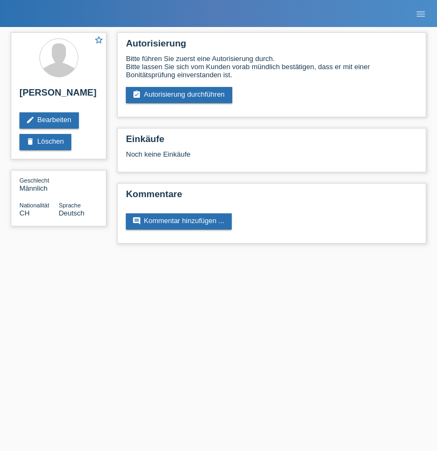 The height and width of the screenshot is (451, 437). Describe the element at coordinates (34, 205) in the screenshot. I see `span: Nationalität` at that location.